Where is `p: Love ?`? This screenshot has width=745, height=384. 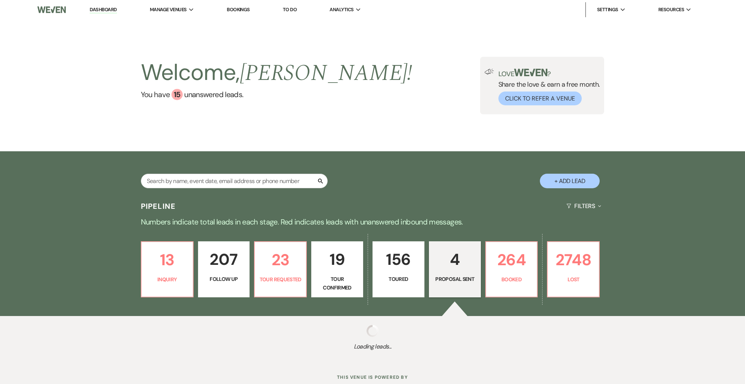
p: Love ? is located at coordinates (549, 73).